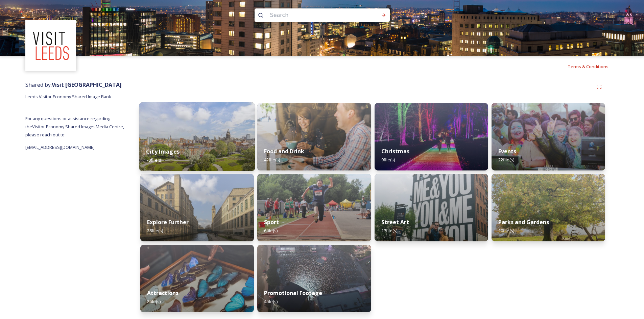  Describe the element at coordinates (167, 222) in the screenshot. I see `strong: Explore Further` at that location.